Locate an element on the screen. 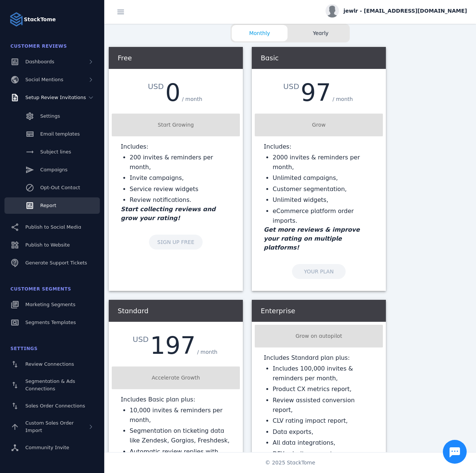 The width and height of the screenshot is (476, 473). span: Review Connections is located at coordinates (50, 364).